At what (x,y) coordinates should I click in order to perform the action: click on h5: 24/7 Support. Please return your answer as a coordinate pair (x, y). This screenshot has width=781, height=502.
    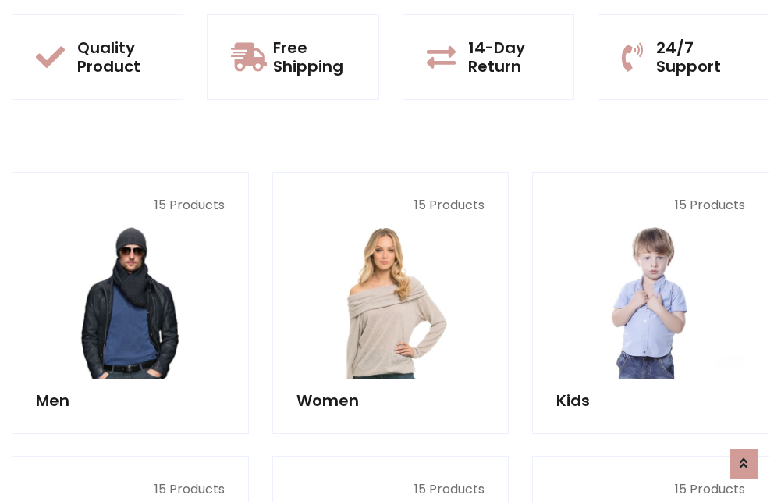
    Looking at the image, I should click on (701, 57).